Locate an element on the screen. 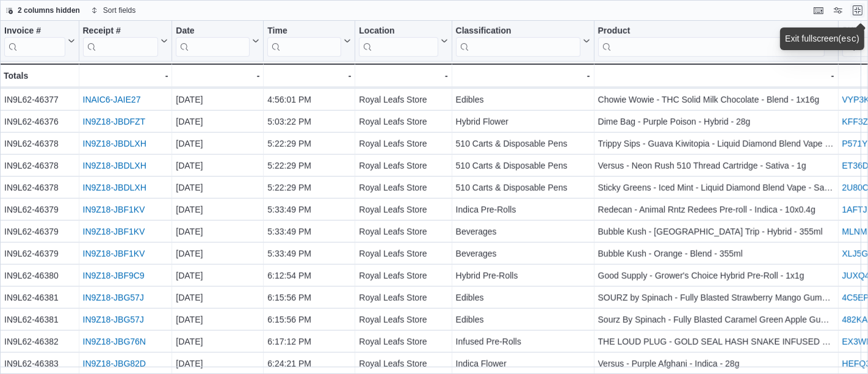 The image size is (868, 374). button: Product is located at coordinates (716, 41).